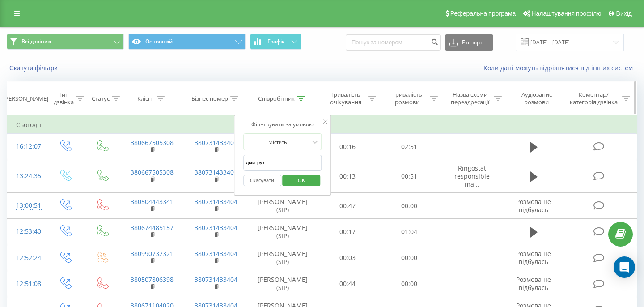 The image size is (644, 307). What do you see at coordinates (63, 98) in the screenshot?
I see `div: Тип дзвінка` at bounding box center [63, 98].